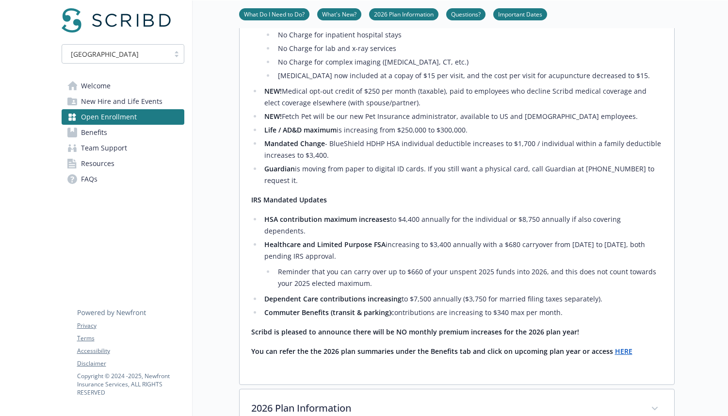 This screenshot has width=728, height=416. I want to click on li: Medical opt-out credit of $250 per month (taxable), paid to employees who decline Scribd medical ..., so click(462, 97).